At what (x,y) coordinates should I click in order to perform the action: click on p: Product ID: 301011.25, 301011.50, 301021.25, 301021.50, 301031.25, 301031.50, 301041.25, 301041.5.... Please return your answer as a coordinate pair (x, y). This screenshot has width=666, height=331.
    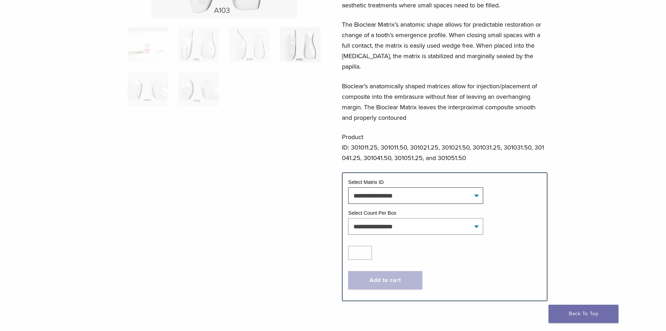
    Looking at the image, I should click on (445, 147).